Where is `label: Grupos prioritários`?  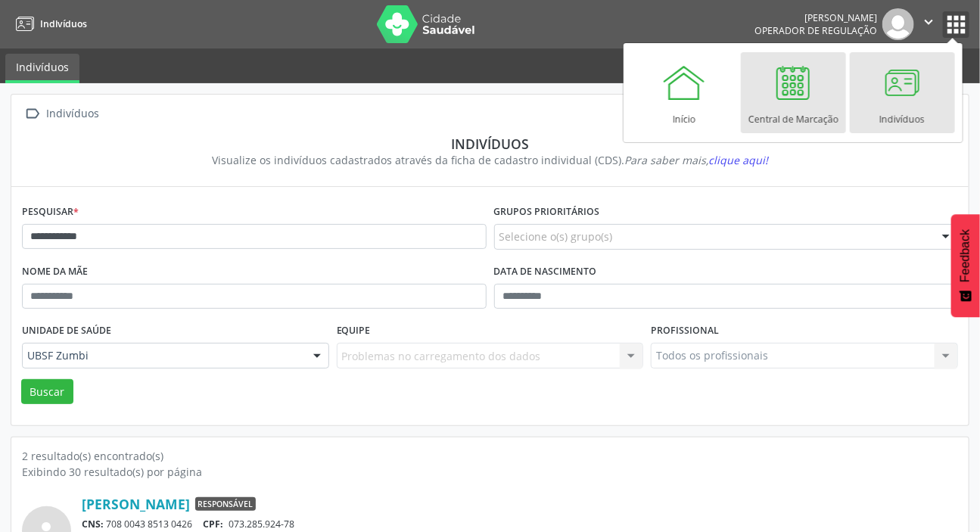 label: Grupos prioritários is located at coordinates (547, 211).